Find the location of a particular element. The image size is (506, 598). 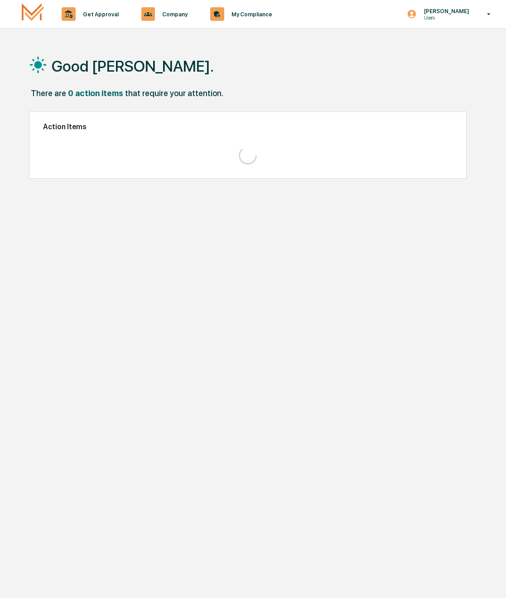

p: My Compliance is located at coordinates (251, 14).